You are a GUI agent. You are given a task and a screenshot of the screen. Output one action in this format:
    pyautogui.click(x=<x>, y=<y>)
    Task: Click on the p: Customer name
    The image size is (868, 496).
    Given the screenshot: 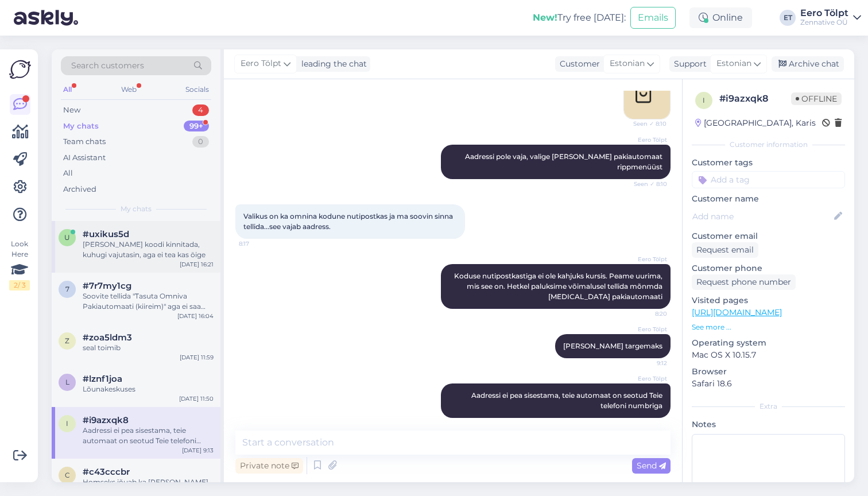 What is the action you would take?
    pyautogui.click(x=768, y=198)
    